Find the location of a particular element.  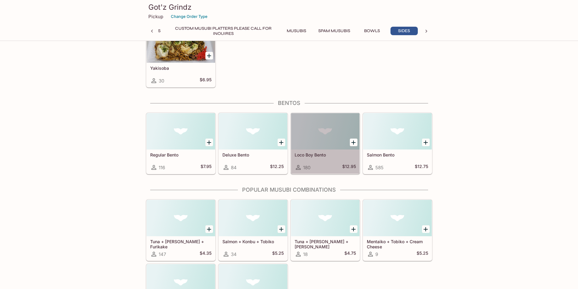

a: Salmon Bento585$12.75 is located at coordinates (397, 144).